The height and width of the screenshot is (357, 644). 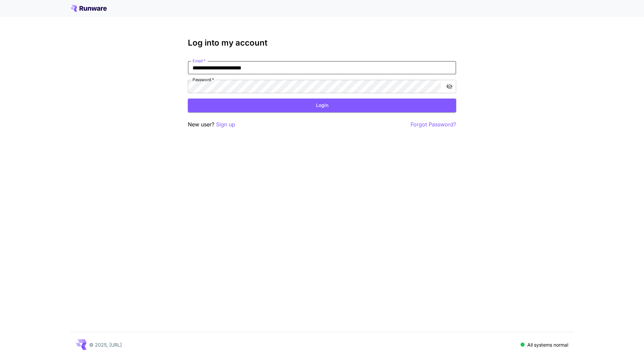 I want to click on p: Forgot Password?, so click(x=433, y=124).